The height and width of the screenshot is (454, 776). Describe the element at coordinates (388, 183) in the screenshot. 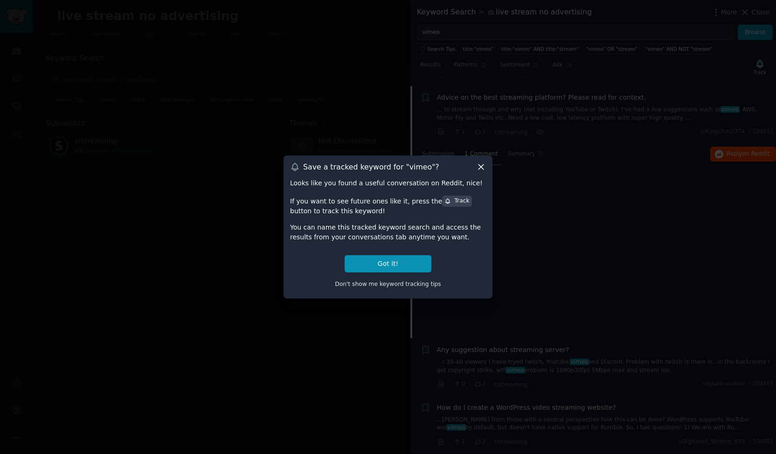

I see `div: Looks like you found a useful conversation on Reddit, nice!` at that location.